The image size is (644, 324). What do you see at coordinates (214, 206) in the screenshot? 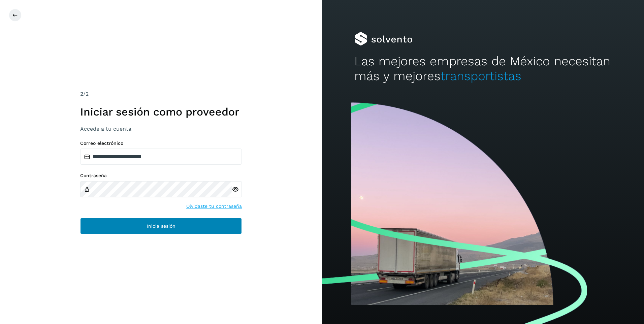
I see `a: Olvidaste tu contraseña` at bounding box center [214, 206].